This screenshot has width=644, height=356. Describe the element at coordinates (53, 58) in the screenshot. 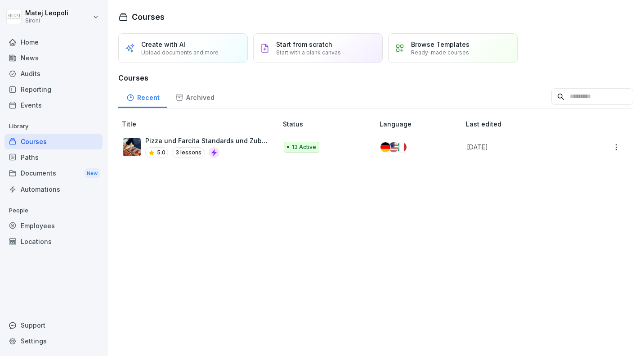

I see `a: News` at that location.